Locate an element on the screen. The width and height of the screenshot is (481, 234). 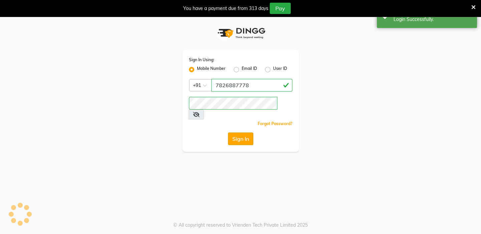
label: Sign In Using: is located at coordinates (201, 60).